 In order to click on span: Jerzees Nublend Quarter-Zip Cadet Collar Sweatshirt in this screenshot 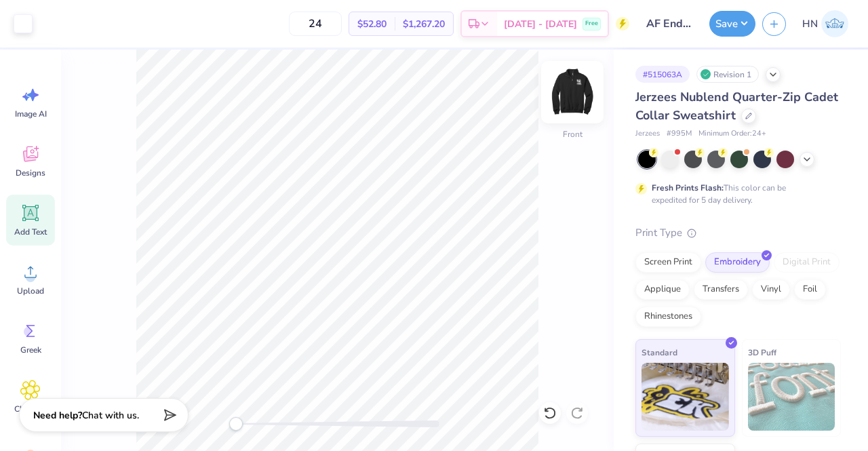, I will do `click(736, 106)`.